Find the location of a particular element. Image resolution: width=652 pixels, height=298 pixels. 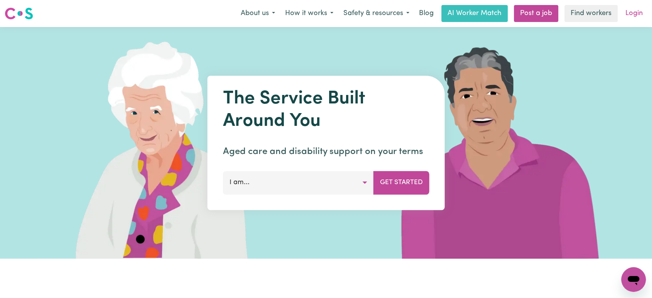

a: AI Worker Match is located at coordinates (474, 13).